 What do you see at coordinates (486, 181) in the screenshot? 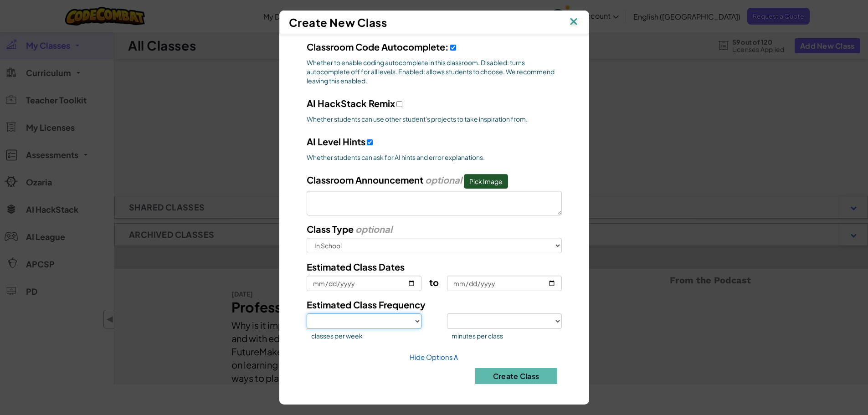
I see `button: Classroom Announcement optional` at bounding box center [486, 181].